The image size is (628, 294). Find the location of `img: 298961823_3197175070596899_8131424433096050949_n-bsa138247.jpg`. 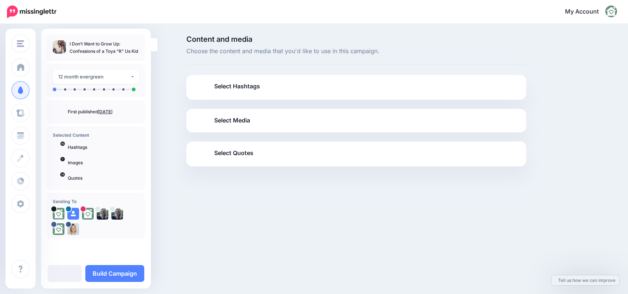

img: 298961823_3197175070596899_8131424433096050949_n-bsa138247.jpg is located at coordinates (88, 213).